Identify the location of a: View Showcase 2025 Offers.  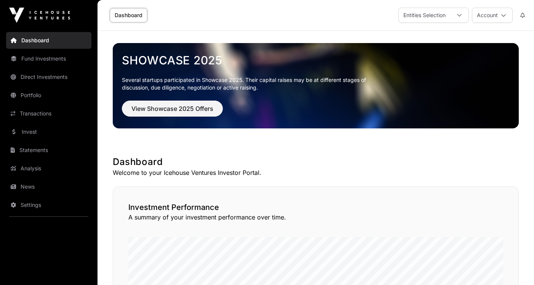
(172, 112).